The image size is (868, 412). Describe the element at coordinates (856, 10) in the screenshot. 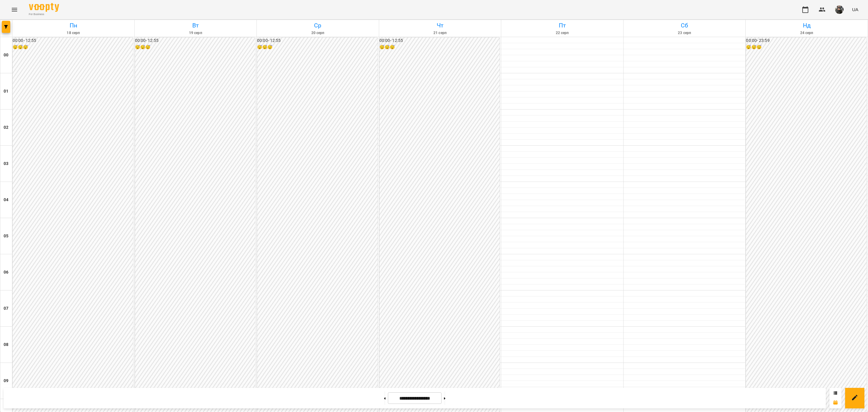

I see `button: UA` at that location.